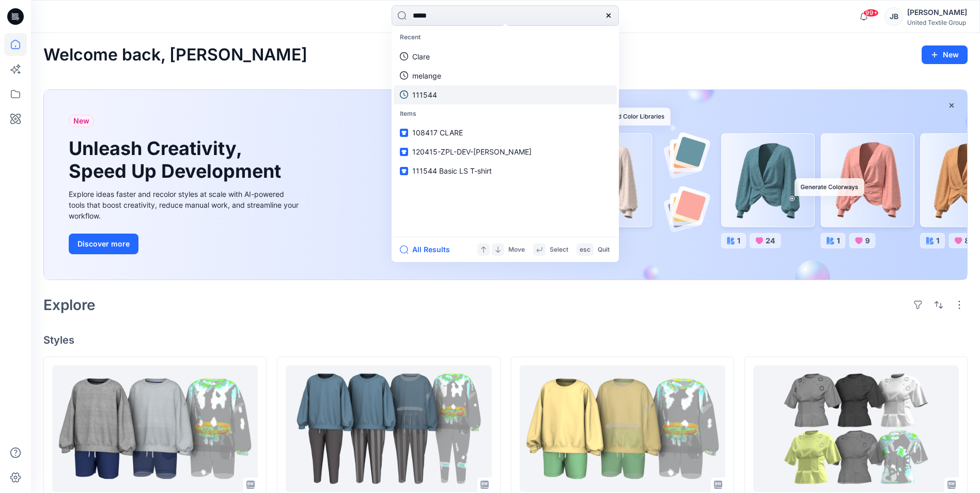 This screenshot has width=980, height=493. I want to click on a: 120397-ZPL-DEV-RG-JB, so click(389, 428).